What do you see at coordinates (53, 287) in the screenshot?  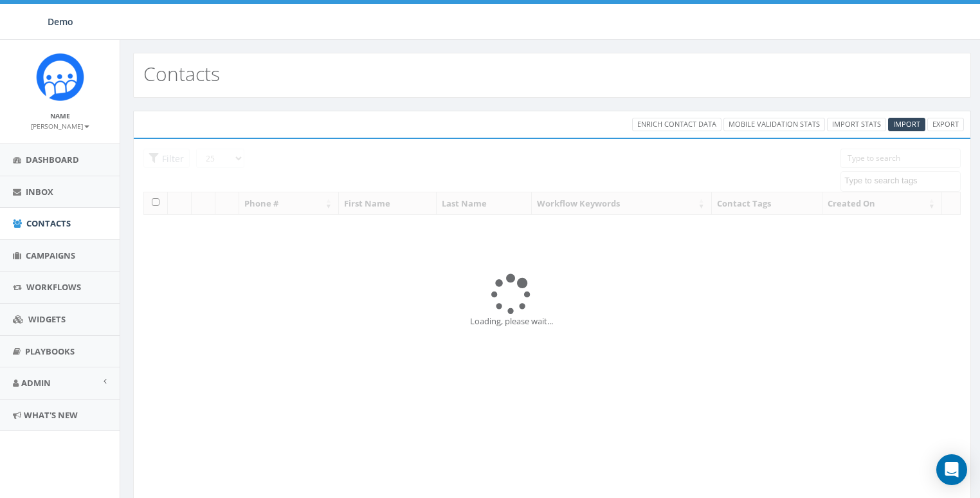 I see `span: Workflows` at bounding box center [53, 287].